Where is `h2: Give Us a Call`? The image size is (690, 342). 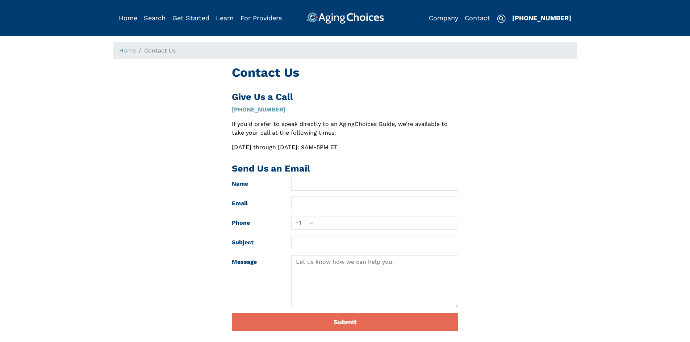
h2: Give Us a Call is located at coordinates (345, 97).